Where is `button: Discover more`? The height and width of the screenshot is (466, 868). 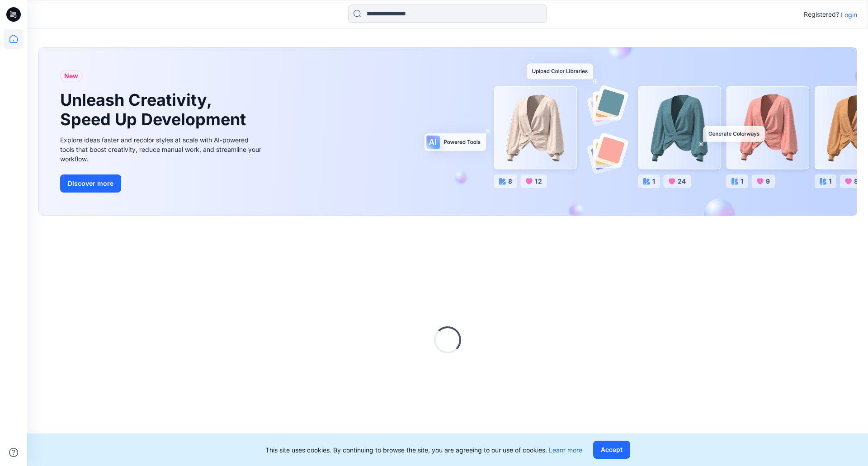 button: Discover more is located at coordinates (90, 183).